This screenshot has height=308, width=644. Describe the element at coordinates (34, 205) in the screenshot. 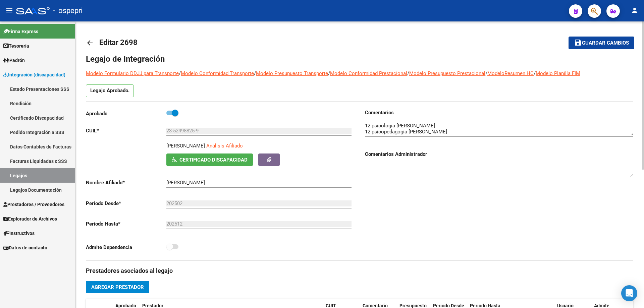

I see `span: Prestadores / Proveedores` at that location.